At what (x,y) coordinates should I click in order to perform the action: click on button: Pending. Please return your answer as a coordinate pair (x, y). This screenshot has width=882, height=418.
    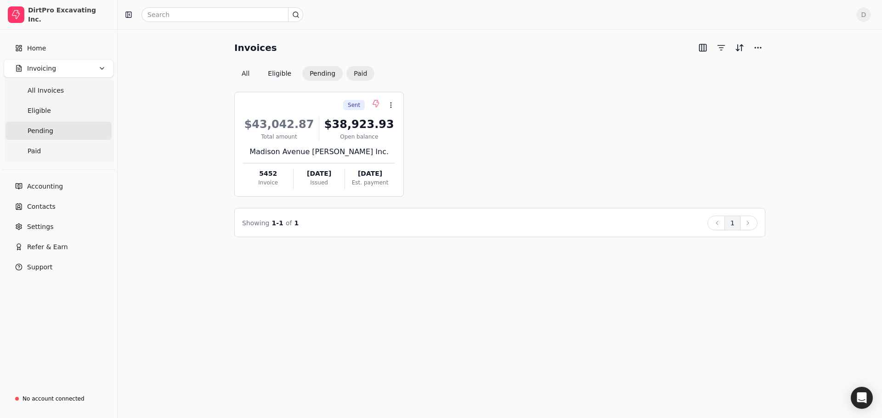
    Looking at the image, I should click on (322, 73).